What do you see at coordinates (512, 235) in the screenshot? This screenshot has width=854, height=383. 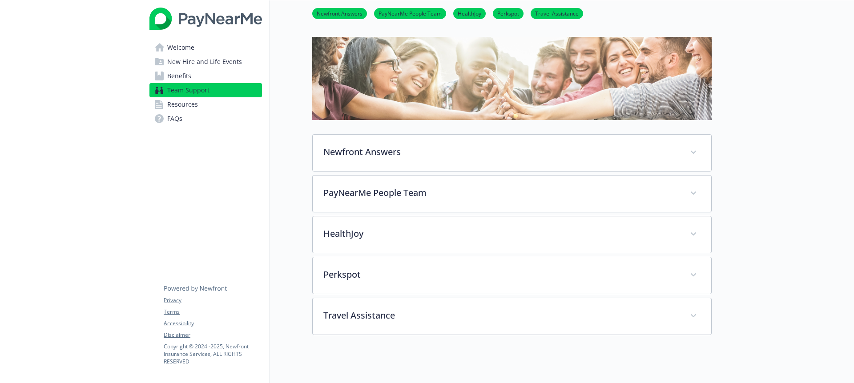 I see `div: HealthJoy` at bounding box center [512, 235].